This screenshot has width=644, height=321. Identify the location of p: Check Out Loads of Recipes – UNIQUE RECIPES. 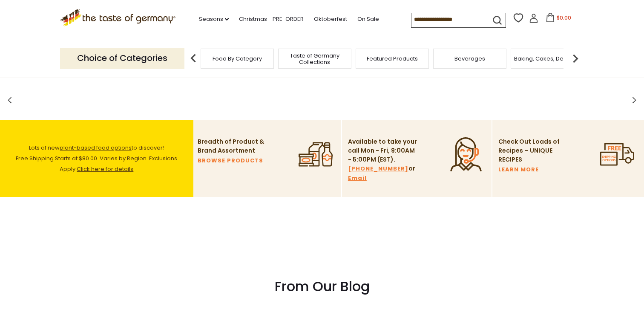
(529, 150).